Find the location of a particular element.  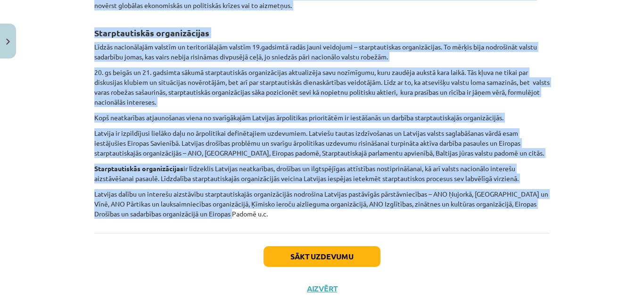

button: Aizvērt is located at coordinates (322, 288).